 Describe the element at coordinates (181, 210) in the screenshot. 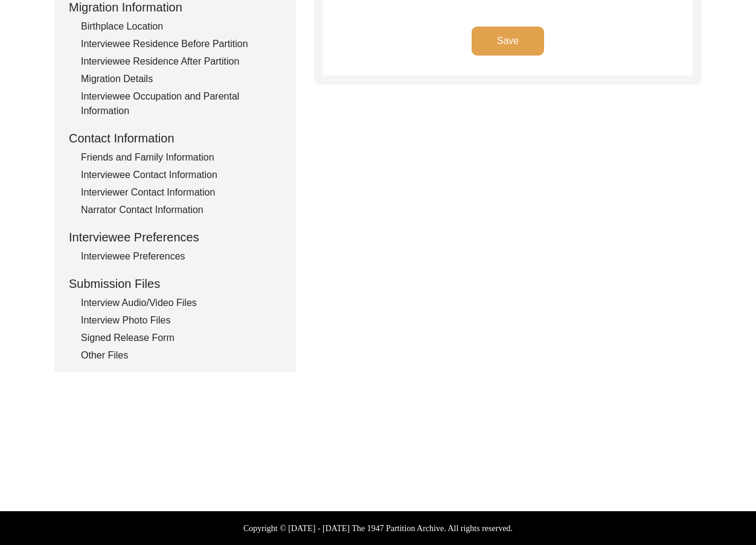

I see `div: Narrator Contact Information` at that location.